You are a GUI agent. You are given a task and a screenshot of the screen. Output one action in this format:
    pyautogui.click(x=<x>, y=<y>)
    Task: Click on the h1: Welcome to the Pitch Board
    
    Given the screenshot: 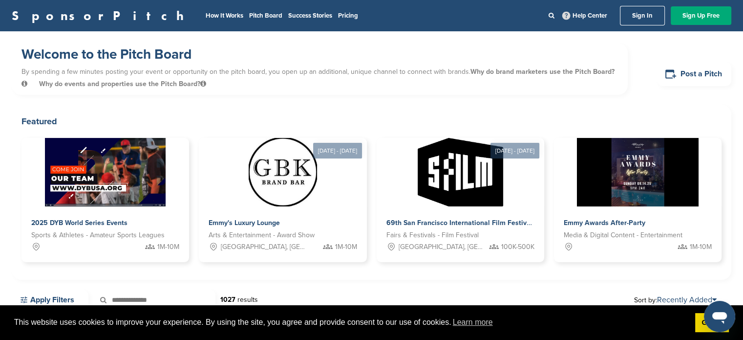 What is the action you would take?
    pyautogui.click(x=319, y=54)
    